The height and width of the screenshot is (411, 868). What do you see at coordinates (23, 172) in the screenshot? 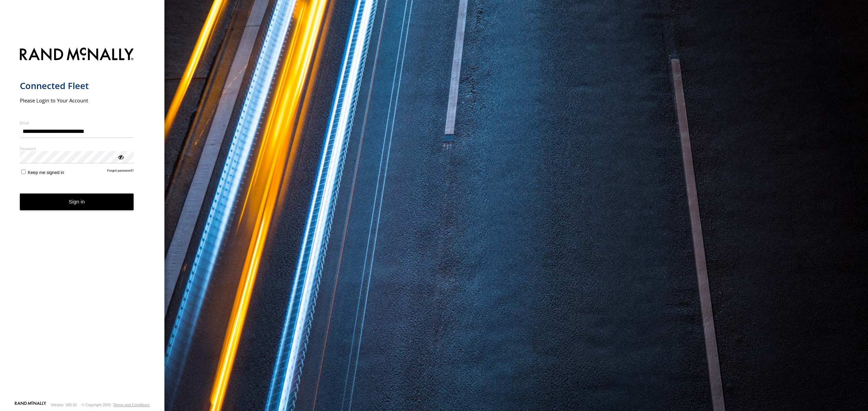
I see `input: Keep me signed in` at bounding box center [23, 172].